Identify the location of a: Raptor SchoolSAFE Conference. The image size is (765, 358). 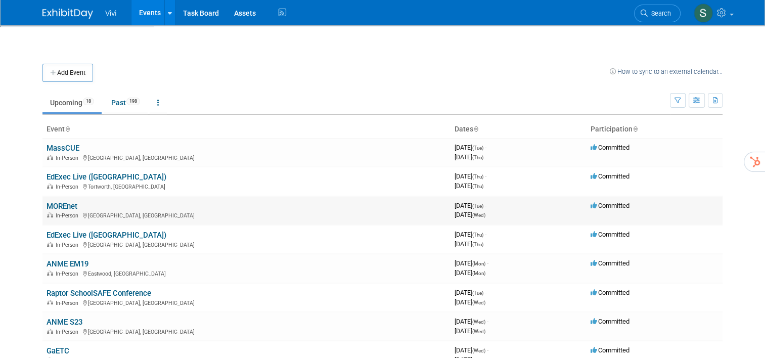
(99, 293).